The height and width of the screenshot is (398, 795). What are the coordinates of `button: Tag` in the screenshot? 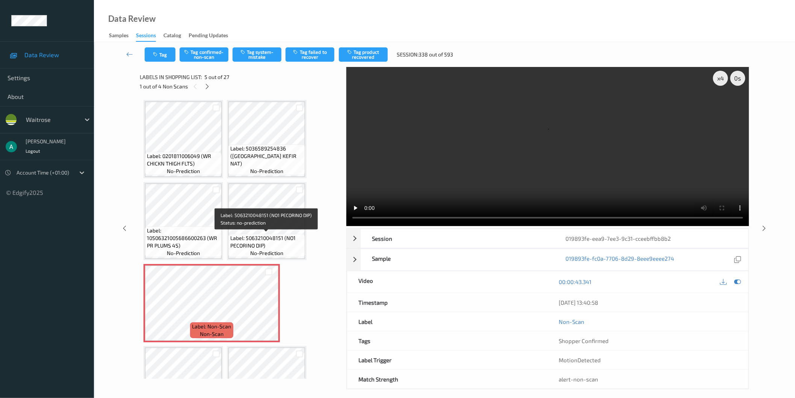 It's located at (160, 54).